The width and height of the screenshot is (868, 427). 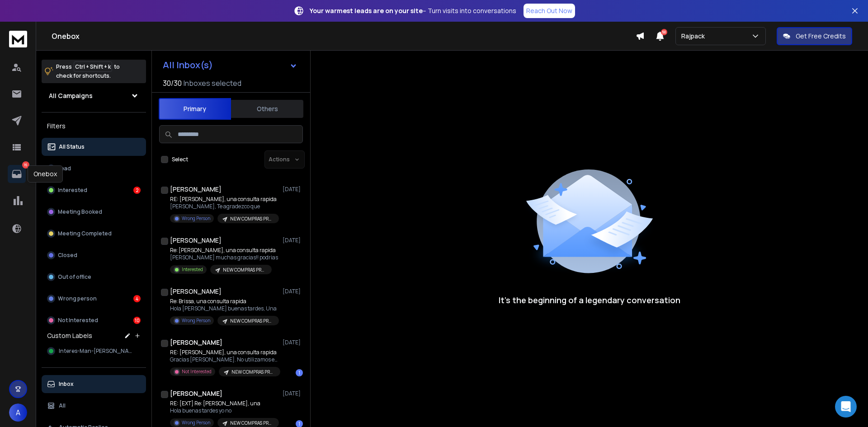 What do you see at coordinates (846, 407) in the screenshot?
I see `div: Open Intercom Messenger` at bounding box center [846, 407].